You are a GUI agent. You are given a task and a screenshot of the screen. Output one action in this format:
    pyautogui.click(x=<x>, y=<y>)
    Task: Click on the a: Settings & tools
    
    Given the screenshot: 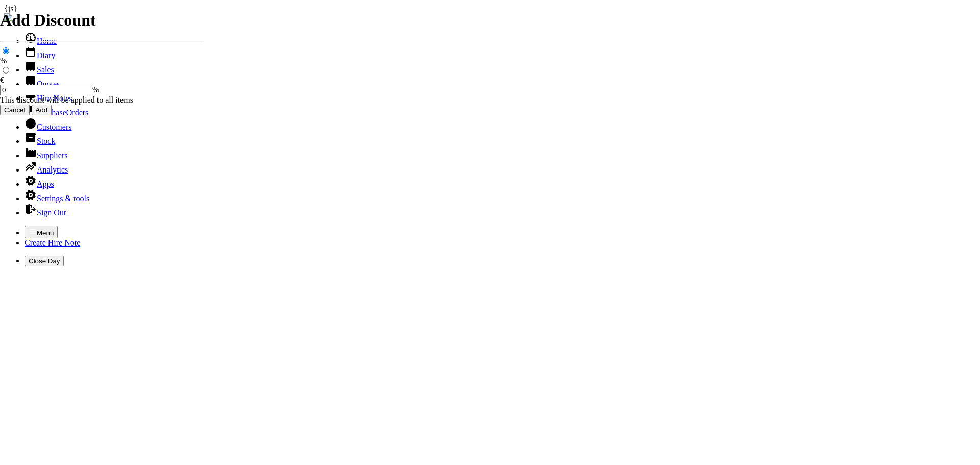 What is the action you would take?
    pyautogui.click(x=56, y=198)
    